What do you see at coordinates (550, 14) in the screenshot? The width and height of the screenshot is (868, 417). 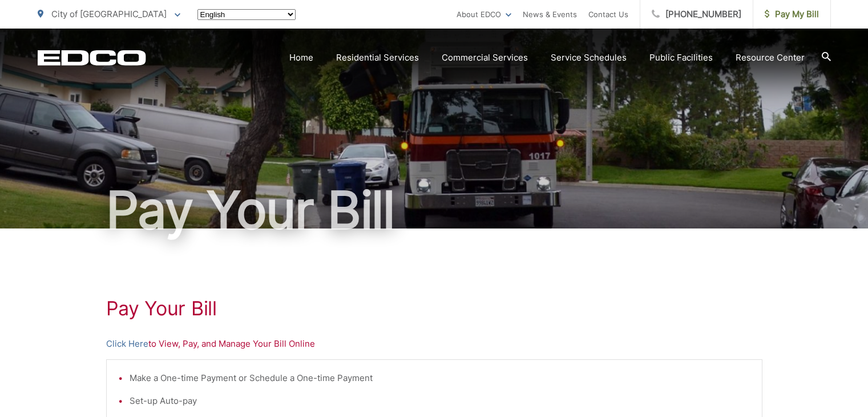 I see `a: News & Events` at bounding box center [550, 14].